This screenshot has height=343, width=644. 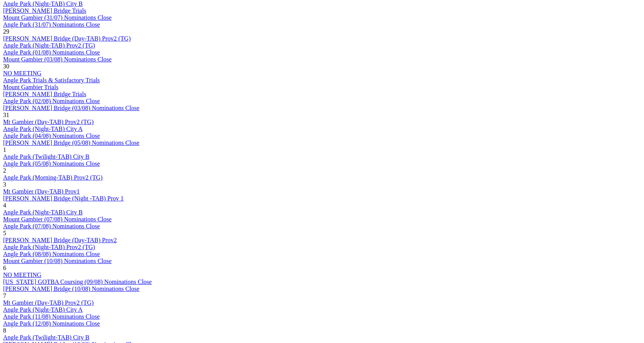 I want to click on a: Mount Gambier (31/07) Nominations Close, so click(x=57, y=18).